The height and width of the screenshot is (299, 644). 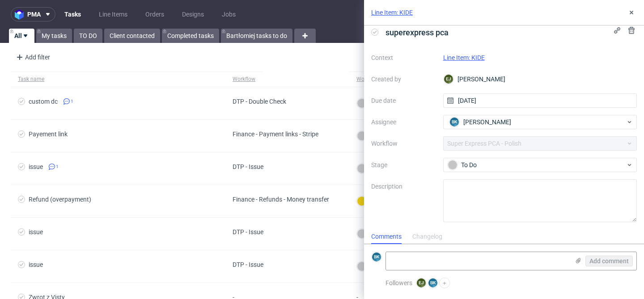 What do you see at coordinates (118, 79) in the screenshot?
I see `span: Task name` at bounding box center [118, 79].